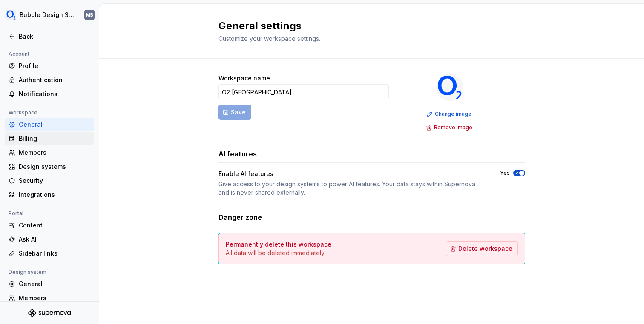  Describe the element at coordinates (54, 80) in the screenshot. I see `div: Authentication` at that location.